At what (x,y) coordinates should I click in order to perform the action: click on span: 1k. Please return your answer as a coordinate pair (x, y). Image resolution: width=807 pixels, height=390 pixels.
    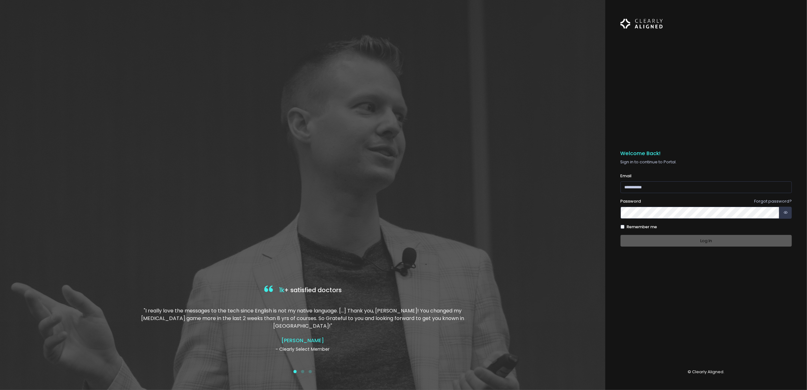
    Looking at the image, I should click on (281, 290).